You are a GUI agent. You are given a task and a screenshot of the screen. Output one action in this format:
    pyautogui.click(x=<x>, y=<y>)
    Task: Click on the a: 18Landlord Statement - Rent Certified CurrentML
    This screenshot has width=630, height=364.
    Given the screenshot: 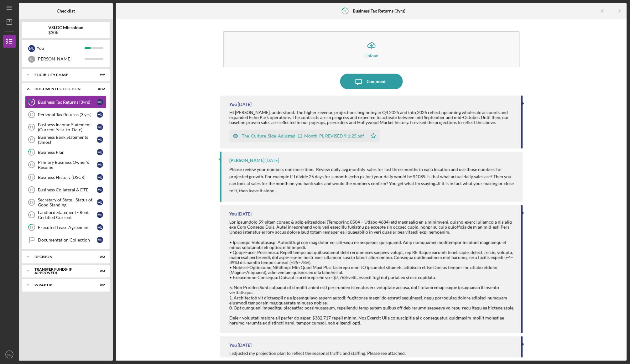 What is the action you would take?
    pyautogui.click(x=66, y=215)
    